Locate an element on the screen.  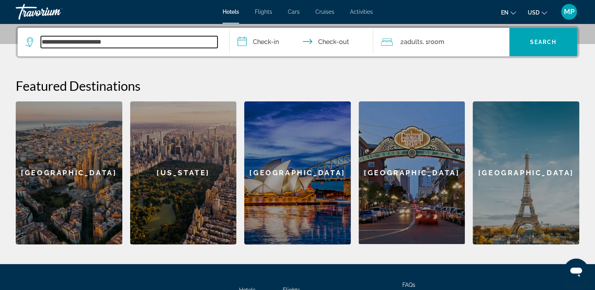
button: Change language is located at coordinates (509, 12).